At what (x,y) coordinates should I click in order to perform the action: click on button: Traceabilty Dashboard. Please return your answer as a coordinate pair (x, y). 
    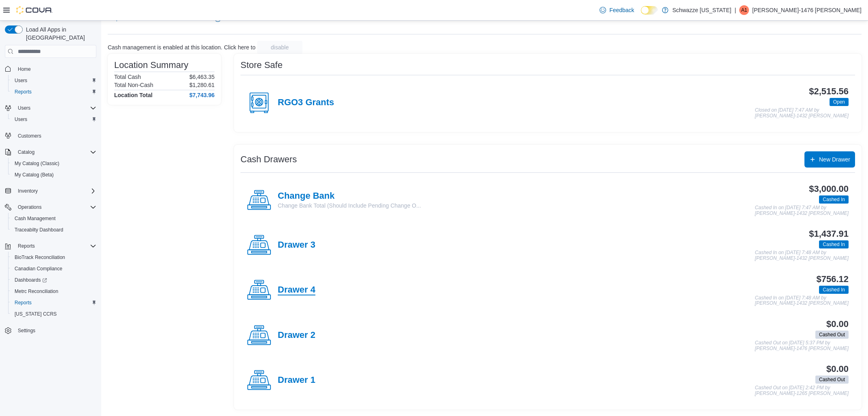
    Looking at the image, I should click on (54, 230).